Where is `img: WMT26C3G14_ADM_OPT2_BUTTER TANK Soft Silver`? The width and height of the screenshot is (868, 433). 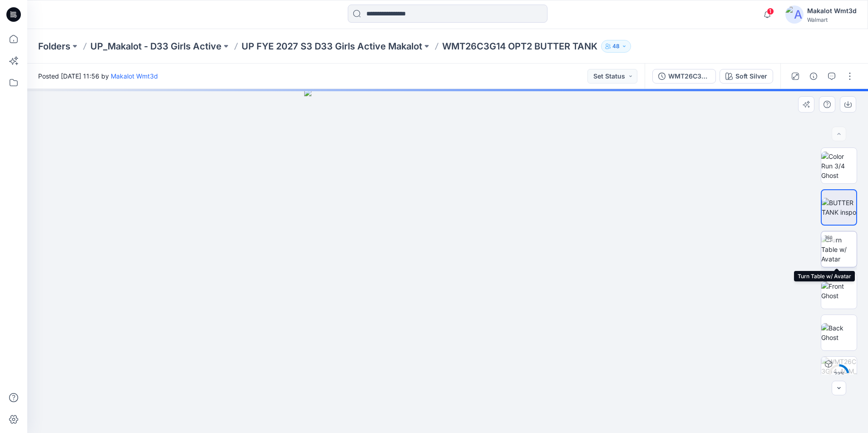
img: WMT26C3G14_ADM_OPT2_BUTTER TANK Soft Silver is located at coordinates (838, 374).